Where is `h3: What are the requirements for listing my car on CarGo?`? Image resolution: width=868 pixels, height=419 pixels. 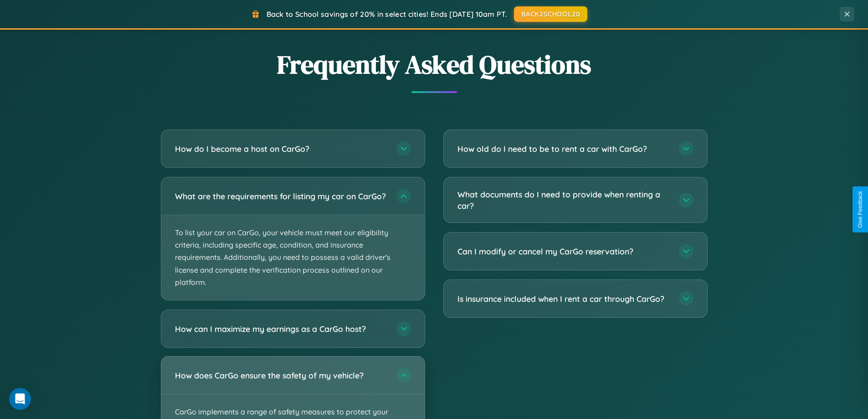 h3: What are the requirements for listing my car on CarGo? is located at coordinates (281, 196).